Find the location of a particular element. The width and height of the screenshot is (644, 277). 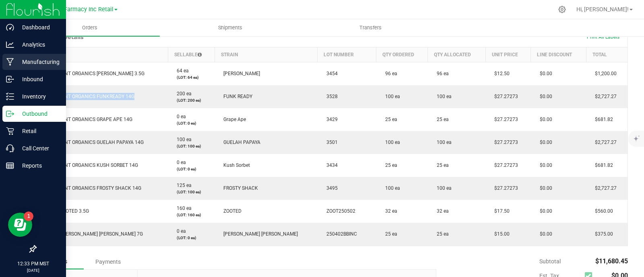

inline-svg: Outbound is located at coordinates (10, 114).